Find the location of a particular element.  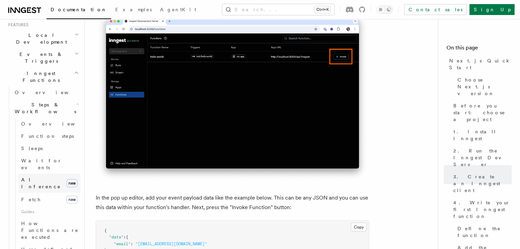

span: Next.js Quick Start is located at coordinates (480, 64).